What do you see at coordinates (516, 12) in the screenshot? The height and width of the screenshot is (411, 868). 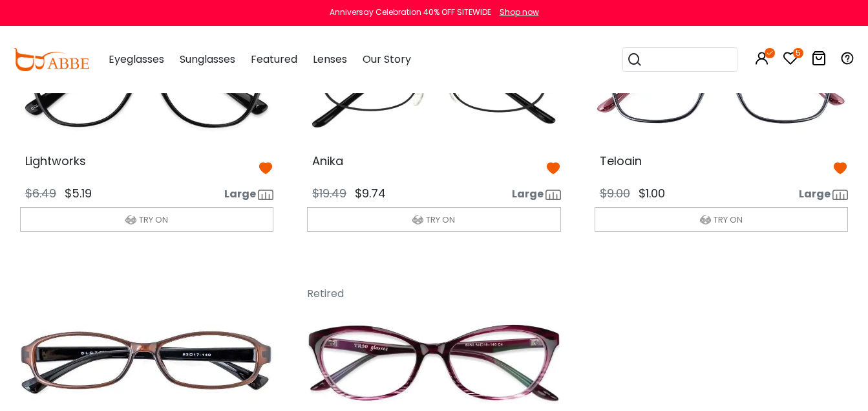 I see `a: Shop now` at bounding box center [516, 12].